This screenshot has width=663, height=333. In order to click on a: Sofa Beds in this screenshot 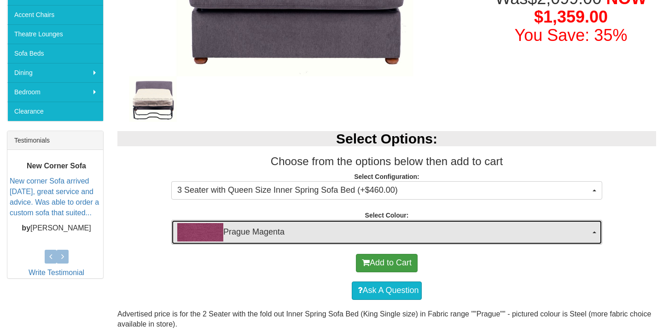, I will do `click(55, 53)`.